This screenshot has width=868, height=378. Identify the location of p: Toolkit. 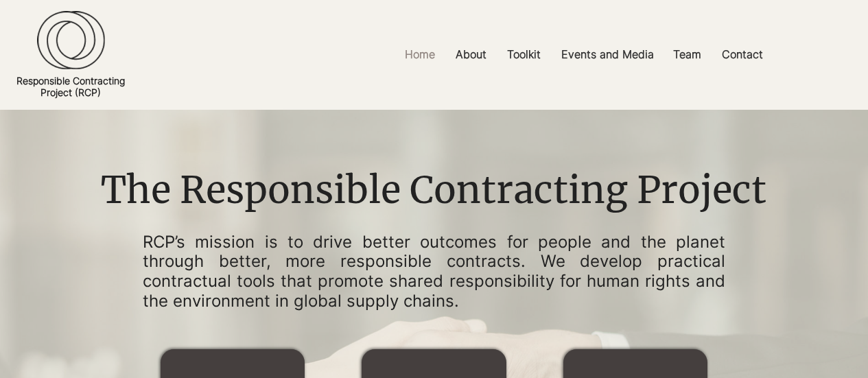
(523, 54).